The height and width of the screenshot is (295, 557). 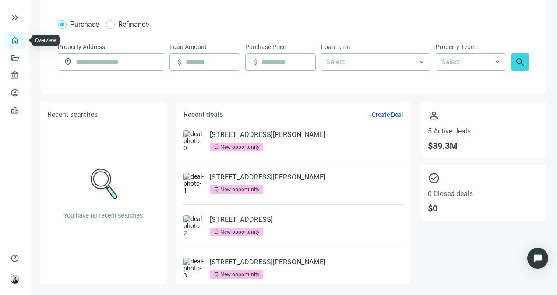 I want to click on div: Open Intercom Messenger, so click(x=537, y=258).